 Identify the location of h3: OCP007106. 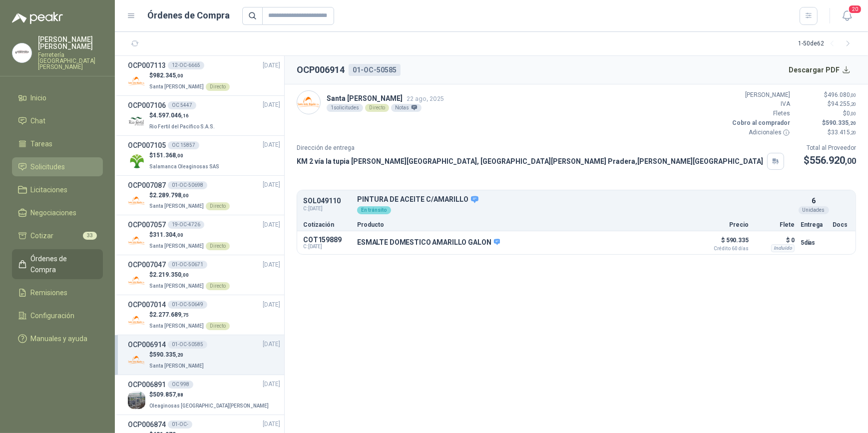
(147, 105).